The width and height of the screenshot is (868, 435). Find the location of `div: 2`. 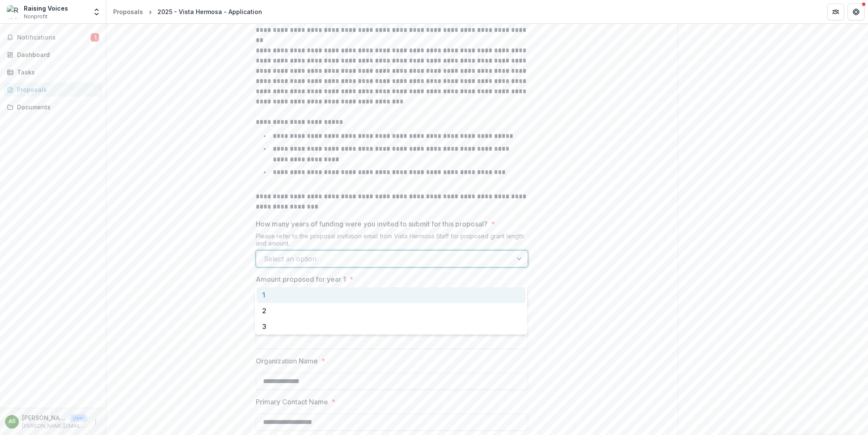

div: 2 is located at coordinates (391, 311).